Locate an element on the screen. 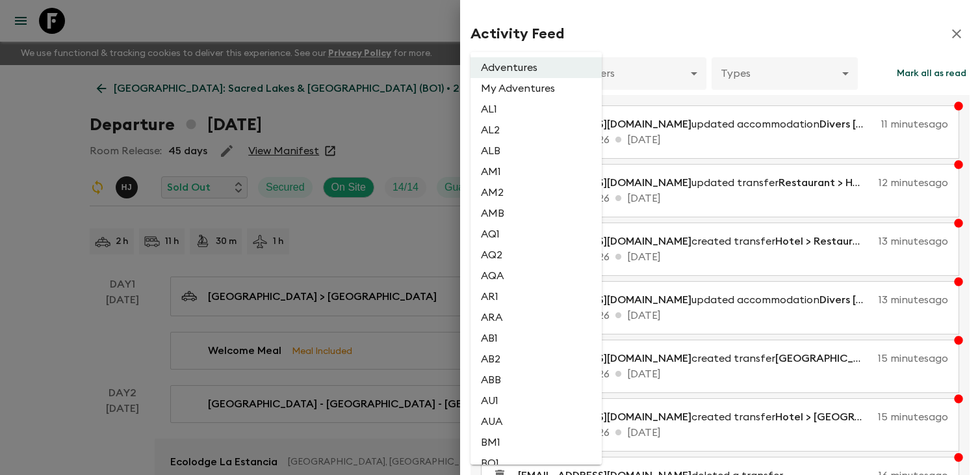  li: AMB is located at coordinates (536, 213).